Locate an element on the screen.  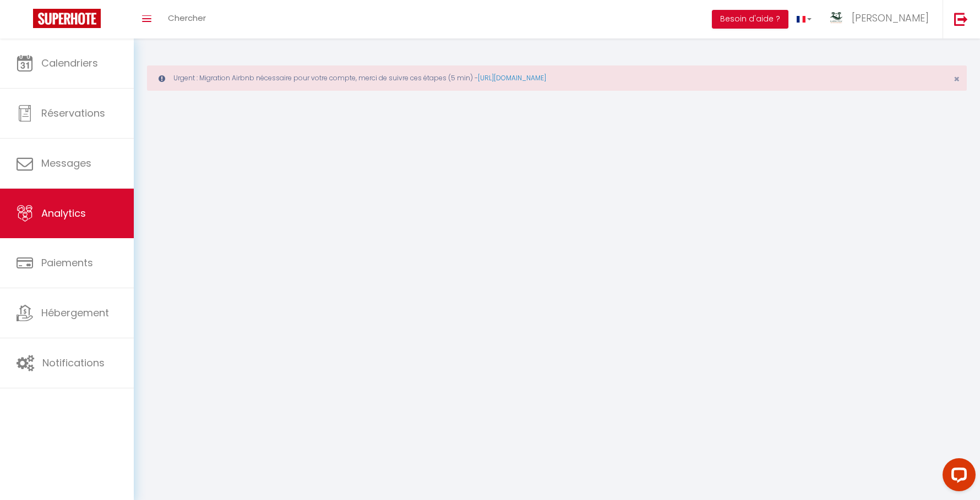
div: Urgent : Migration Airbnb nécessaire pour votre compte, merci de suivre ces étapes (5 min) - is located at coordinates (557, 78).